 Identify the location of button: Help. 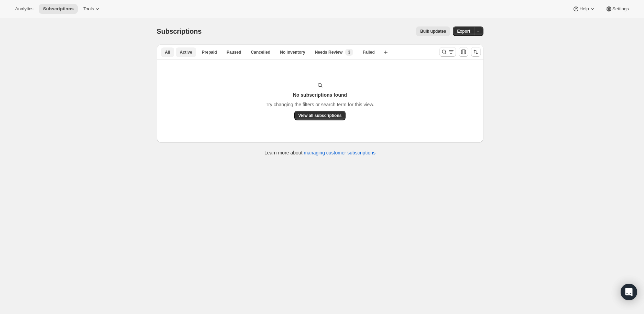
(584, 9).